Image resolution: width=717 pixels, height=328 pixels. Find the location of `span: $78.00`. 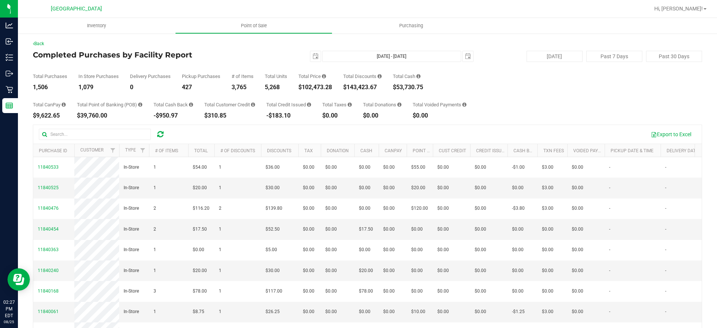

span: $78.00 is located at coordinates (366, 291).